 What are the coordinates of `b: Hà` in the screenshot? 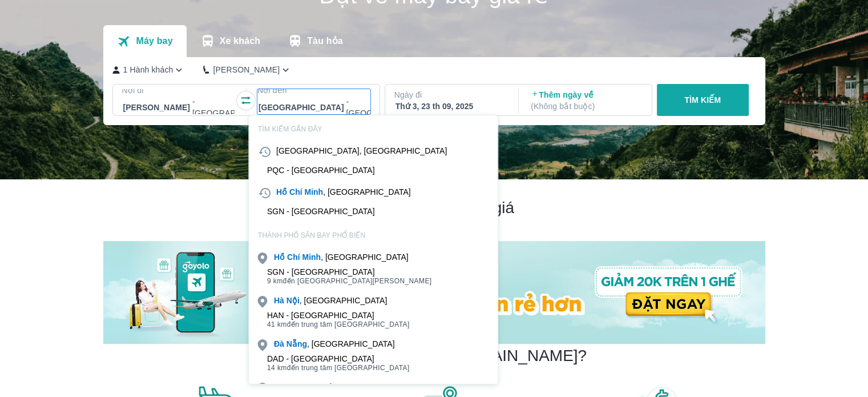 It's located at (279, 300).